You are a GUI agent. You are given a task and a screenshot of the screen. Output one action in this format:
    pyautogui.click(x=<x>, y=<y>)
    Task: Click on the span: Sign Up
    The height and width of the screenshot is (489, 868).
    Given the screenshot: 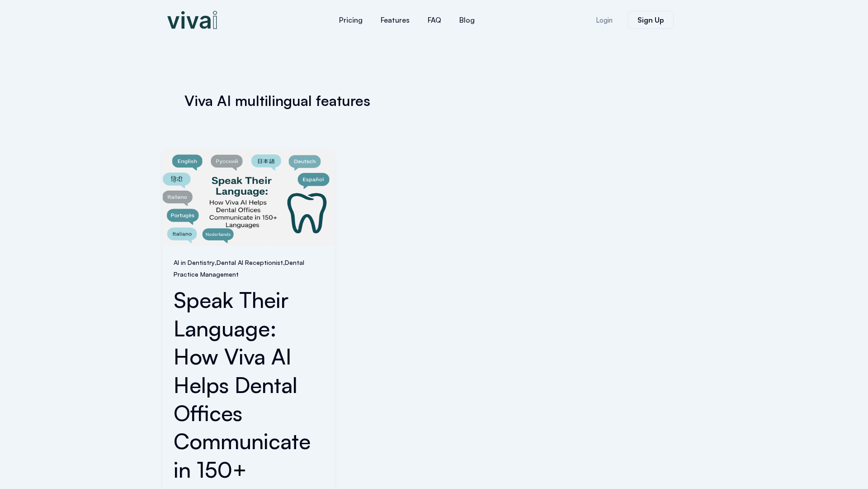 What is the action you would take?
    pyautogui.click(x=651, y=20)
    